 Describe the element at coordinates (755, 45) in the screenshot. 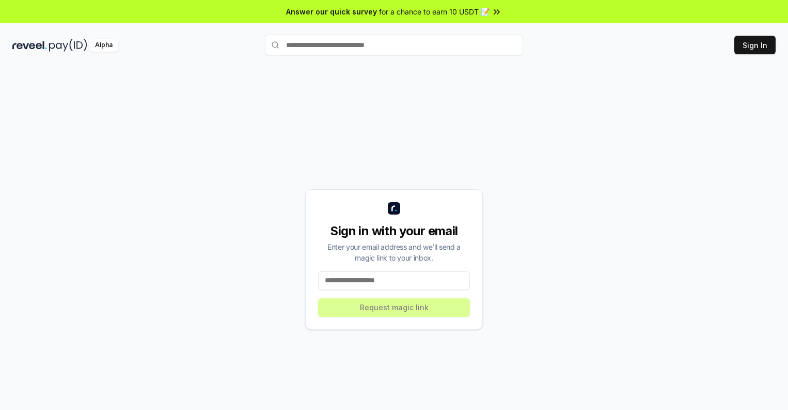

I see `button: Sign In` at that location.